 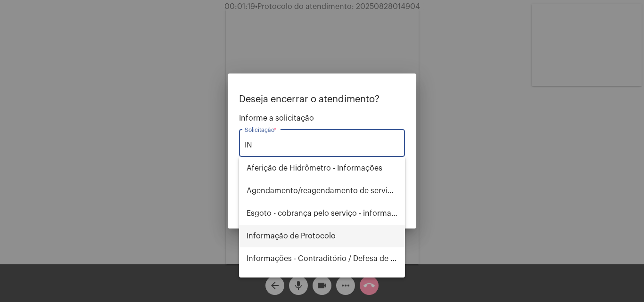 What do you see at coordinates (322, 213) in the screenshot?
I see `span: Esgoto - cobrança pelo serviço - informações` at bounding box center [322, 213].